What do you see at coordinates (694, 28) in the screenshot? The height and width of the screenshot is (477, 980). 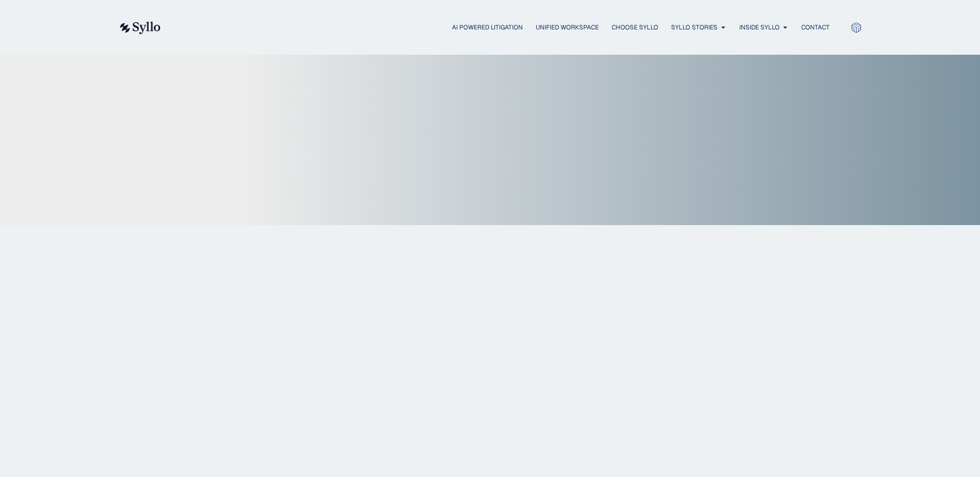 I see `a: Syllo Stories` at bounding box center [694, 28].